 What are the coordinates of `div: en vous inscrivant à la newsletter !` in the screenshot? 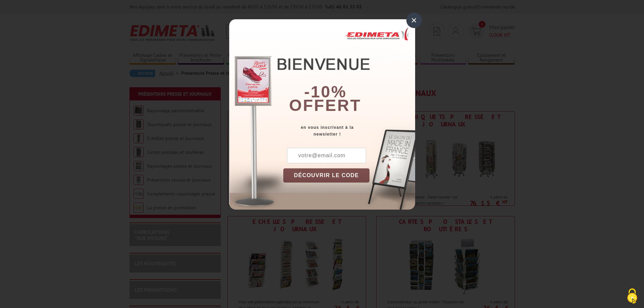 It's located at (349, 131).